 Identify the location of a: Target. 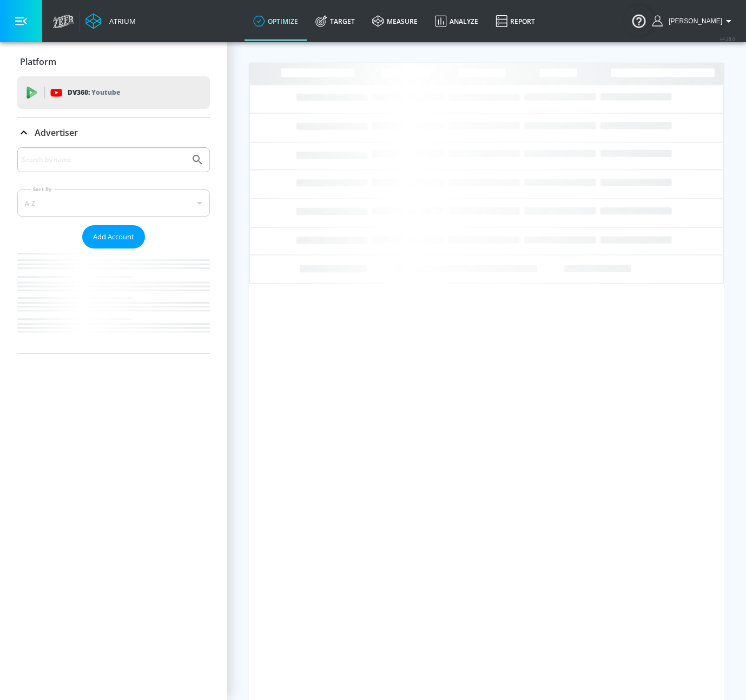
(335, 21).